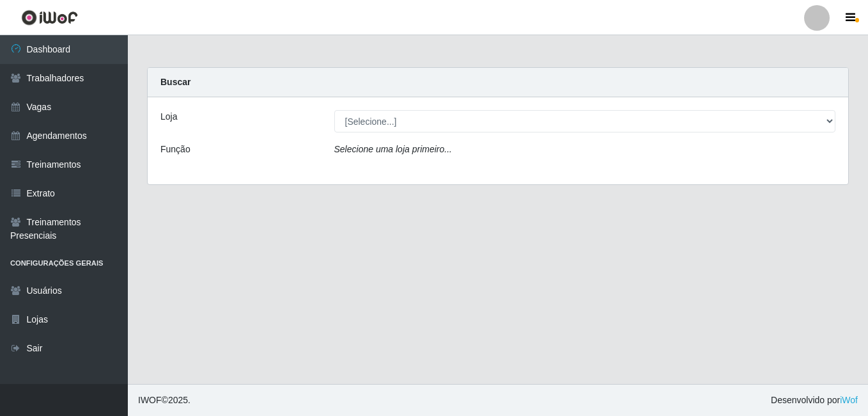 The width and height of the screenshot is (868, 416). Describe the element at coordinates (175, 149) in the screenshot. I see `label: Função` at that location.